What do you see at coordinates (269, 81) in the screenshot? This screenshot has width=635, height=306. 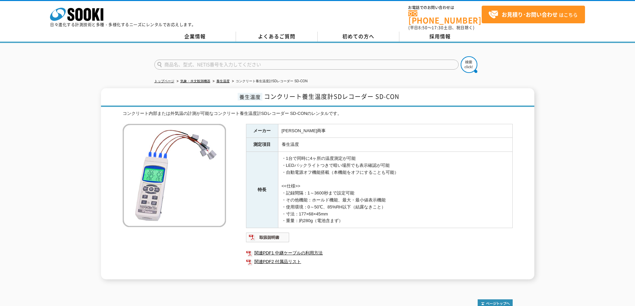 I see `li: コンクリート養生温度計SDレコーダー SD-CON` at bounding box center [269, 81].